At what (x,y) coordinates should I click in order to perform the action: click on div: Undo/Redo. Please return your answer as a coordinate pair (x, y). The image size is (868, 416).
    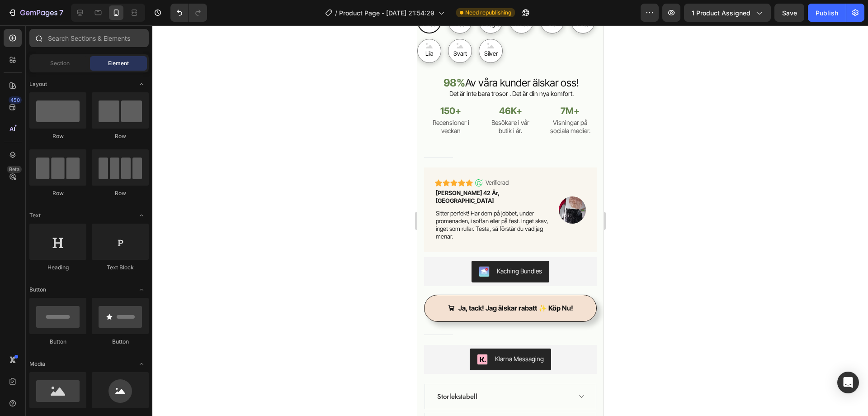
    Looking at the image, I should click on (188, 12).